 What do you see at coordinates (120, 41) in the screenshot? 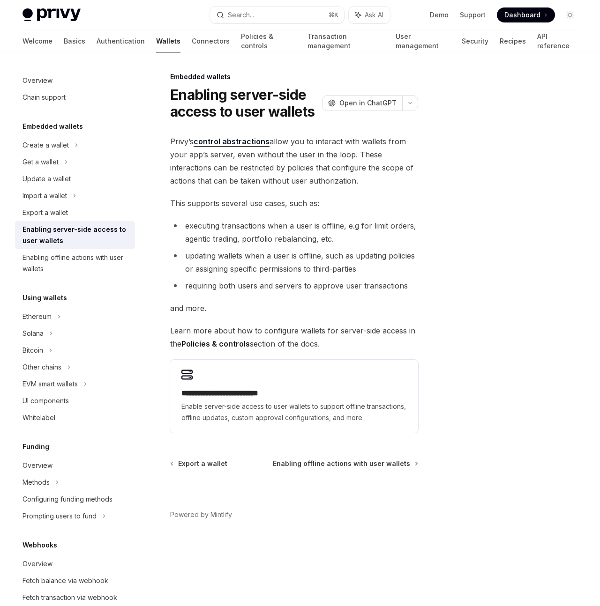
I see `a: Authentication` at bounding box center [120, 41].